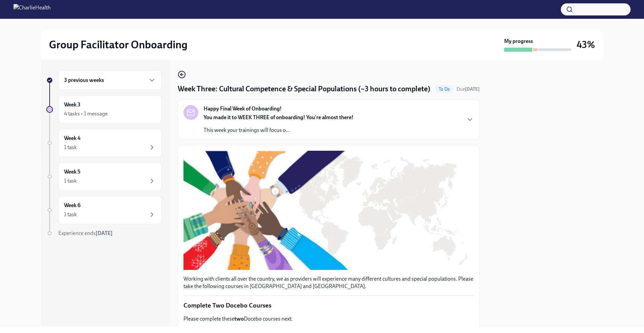 This screenshot has width=644, height=333. I want to click on h6: Week 4, so click(72, 138).